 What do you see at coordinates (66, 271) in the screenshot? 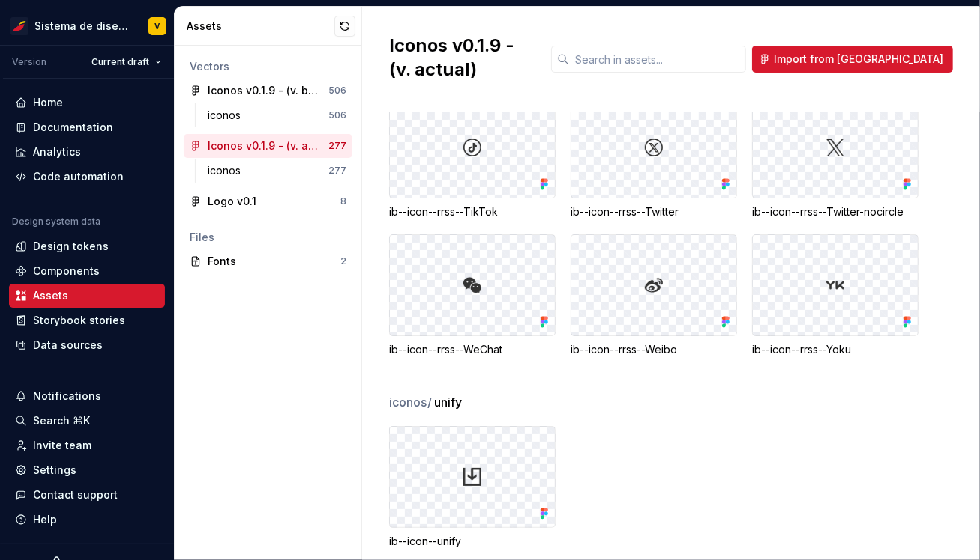
I see `div: Components` at bounding box center [66, 271].